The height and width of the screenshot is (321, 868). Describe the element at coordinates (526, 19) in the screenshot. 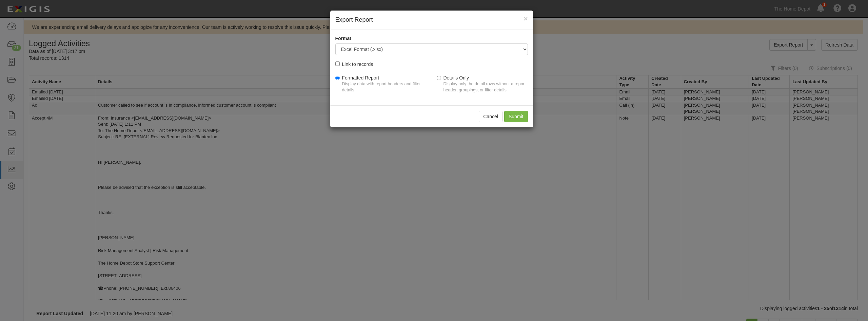

I see `button: Close` at that location.